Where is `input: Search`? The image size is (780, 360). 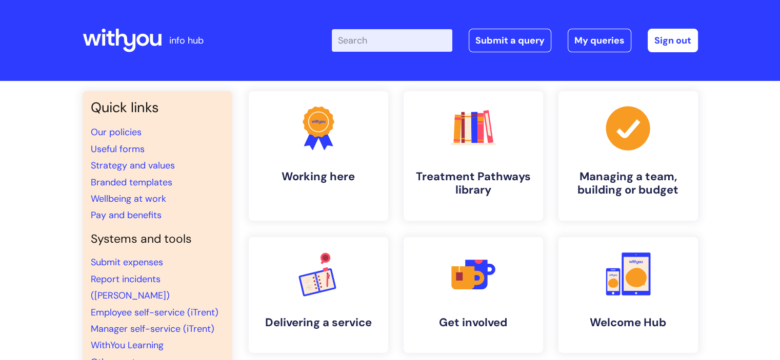
input: Search is located at coordinates (392, 41).